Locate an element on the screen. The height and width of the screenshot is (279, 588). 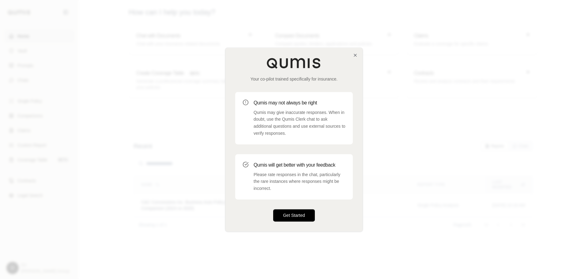
button: Get Started is located at coordinates (294, 215).